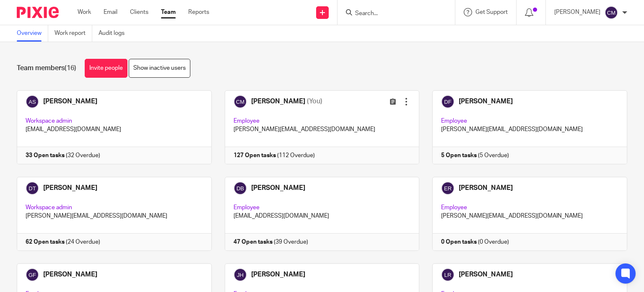 Image resolution: width=644 pixels, height=292 pixels. I want to click on img: Pixie, so click(38, 13).